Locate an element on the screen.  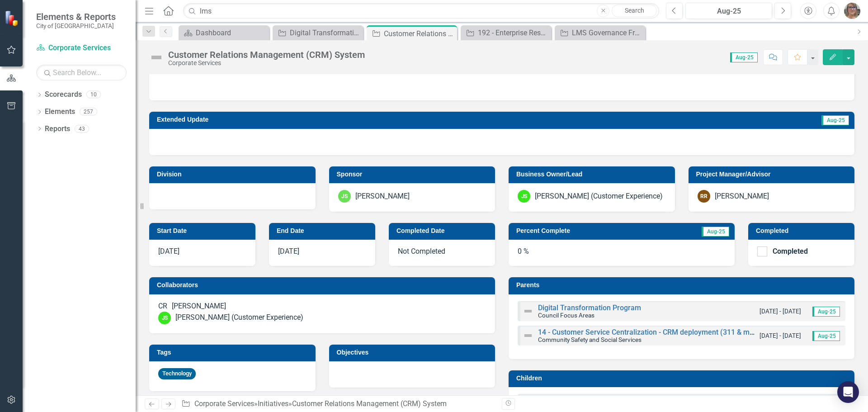
div: 0 % is located at coordinates (622, 253).